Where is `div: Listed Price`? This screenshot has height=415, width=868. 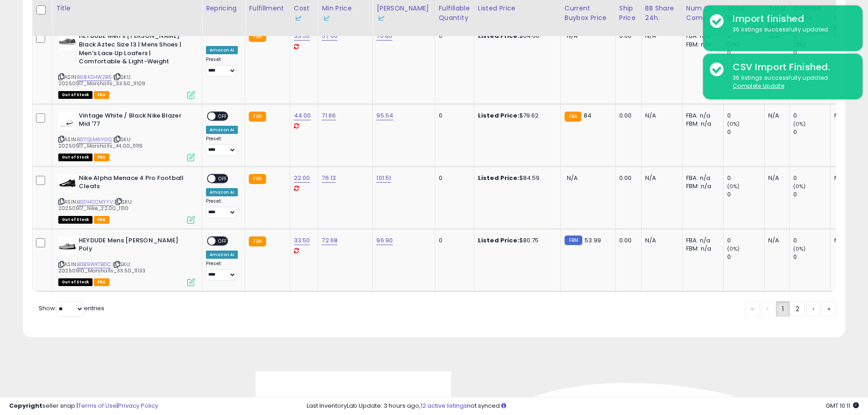
div: Listed Price is located at coordinates (517, 8).